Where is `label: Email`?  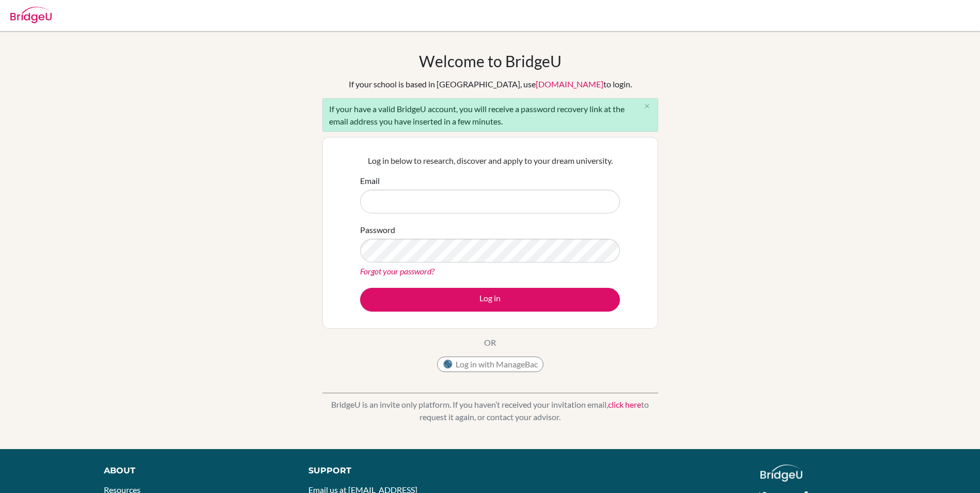
label: Email is located at coordinates (370, 181).